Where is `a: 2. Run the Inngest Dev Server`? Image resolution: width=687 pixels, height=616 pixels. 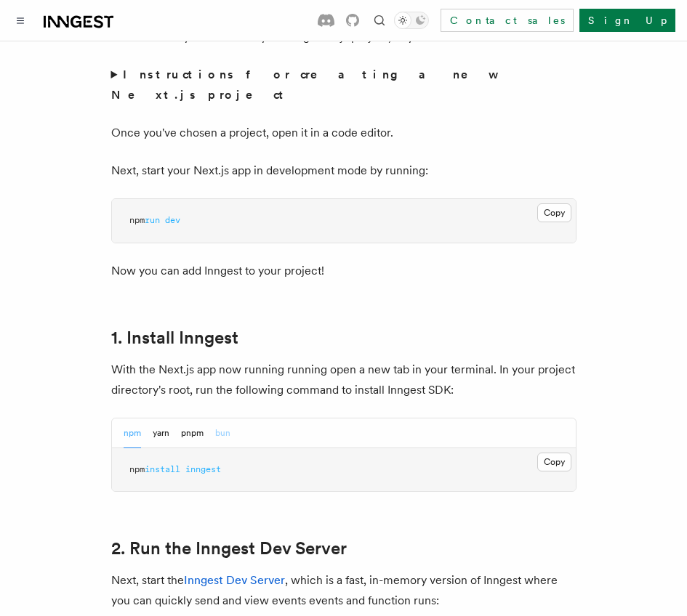 a: 2. Run the Inngest Dev Server is located at coordinates (229, 548).